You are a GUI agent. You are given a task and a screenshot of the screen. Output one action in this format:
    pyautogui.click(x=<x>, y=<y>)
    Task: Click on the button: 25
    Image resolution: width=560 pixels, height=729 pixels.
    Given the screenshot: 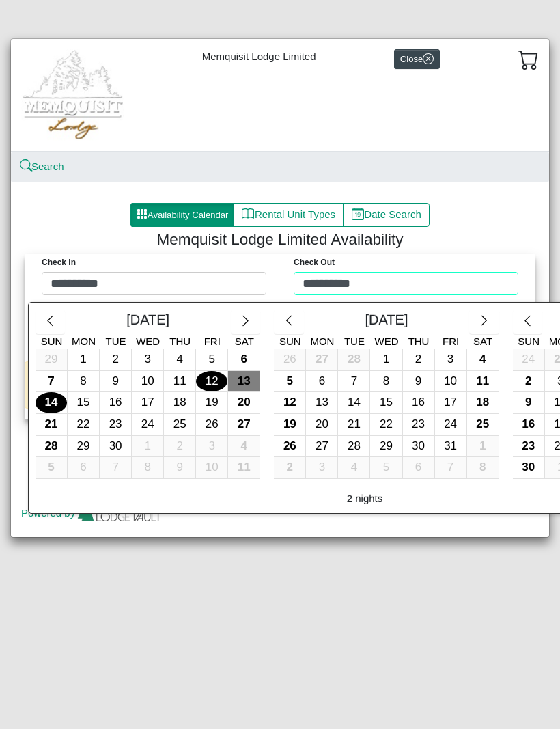 What is the action you would take?
    pyautogui.click(x=179, y=425)
    